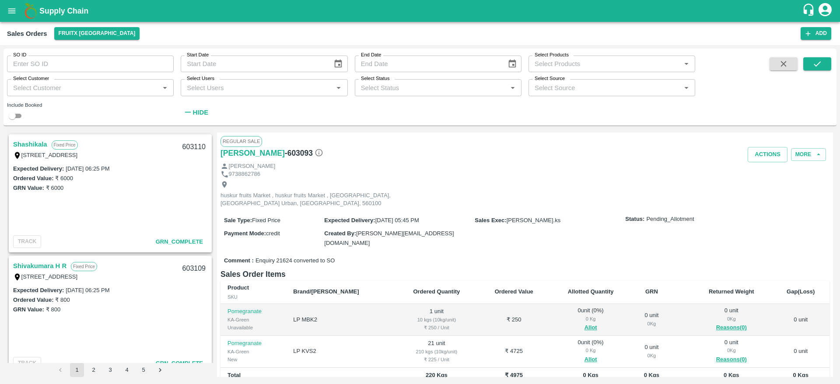 The width and height of the screenshot is (840, 384). I want to click on span: credit, so click(273, 233).